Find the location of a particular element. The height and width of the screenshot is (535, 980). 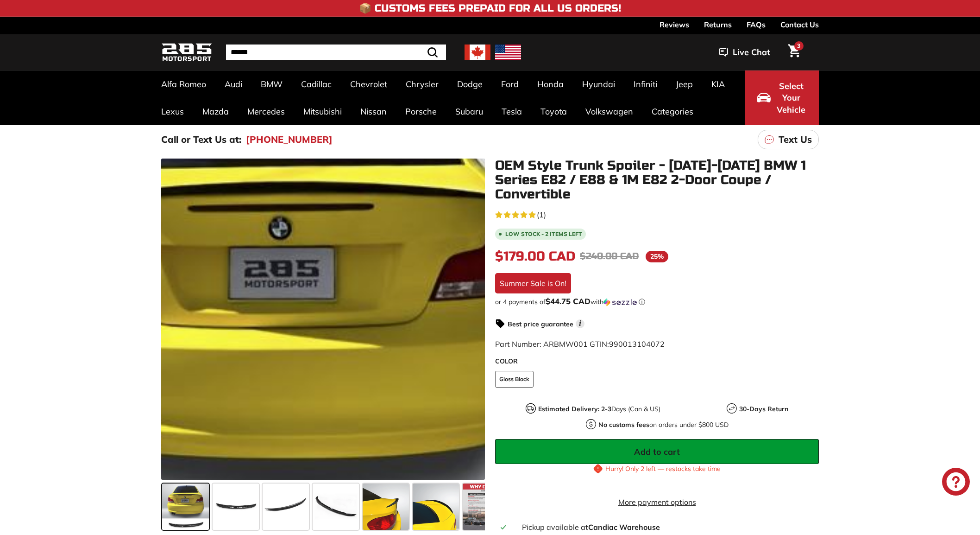

a: Cart is located at coordinates (793, 52).